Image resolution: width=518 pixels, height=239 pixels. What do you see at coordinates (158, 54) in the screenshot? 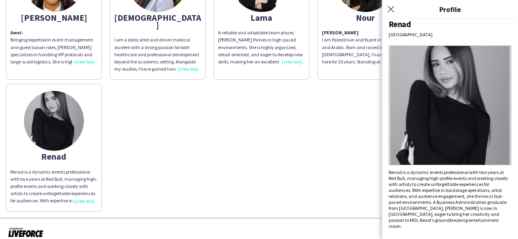
I see `div: I am a dedicated and driven medical student with a strong passion for both healthcare and profess...` at bounding box center [158, 54].